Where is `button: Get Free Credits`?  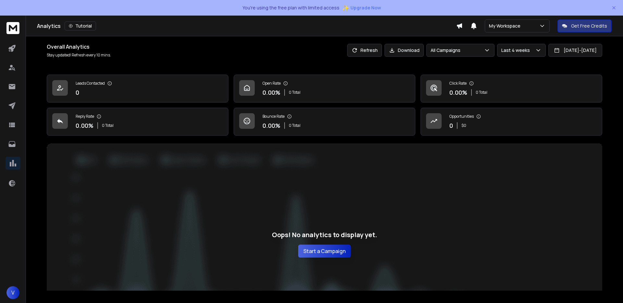 button: Get Free Credits is located at coordinates (584, 26).